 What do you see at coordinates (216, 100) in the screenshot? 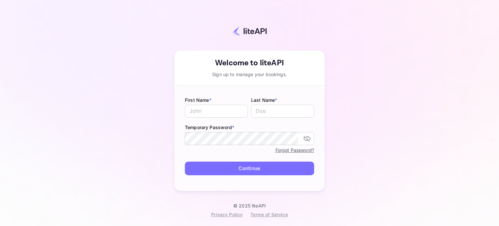
I see `label: First Name` at bounding box center [216, 100].